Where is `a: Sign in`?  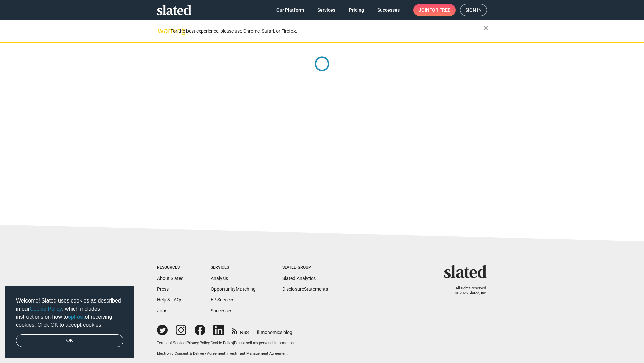 a: Sign in is located at coordinates (474, 10).